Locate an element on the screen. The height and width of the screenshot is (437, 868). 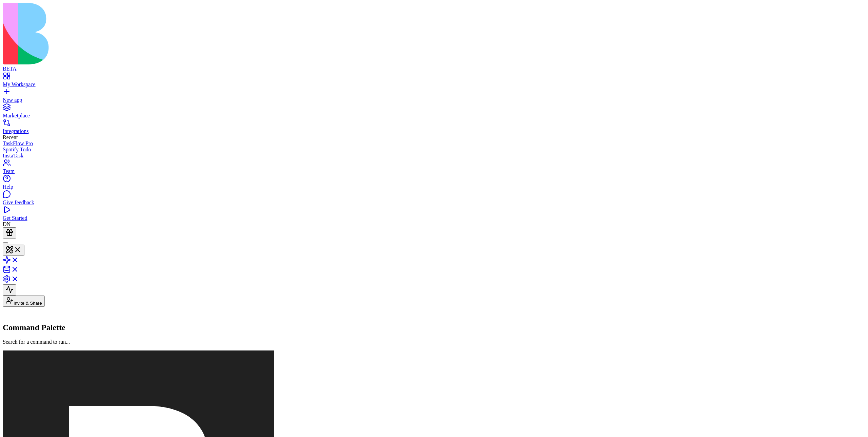
img: logo is located at coordinates (139, 33).